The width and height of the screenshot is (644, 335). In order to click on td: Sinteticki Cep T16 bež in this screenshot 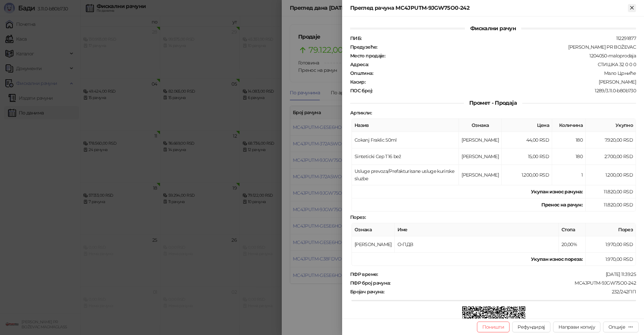, I will do `click(405, 156)`.